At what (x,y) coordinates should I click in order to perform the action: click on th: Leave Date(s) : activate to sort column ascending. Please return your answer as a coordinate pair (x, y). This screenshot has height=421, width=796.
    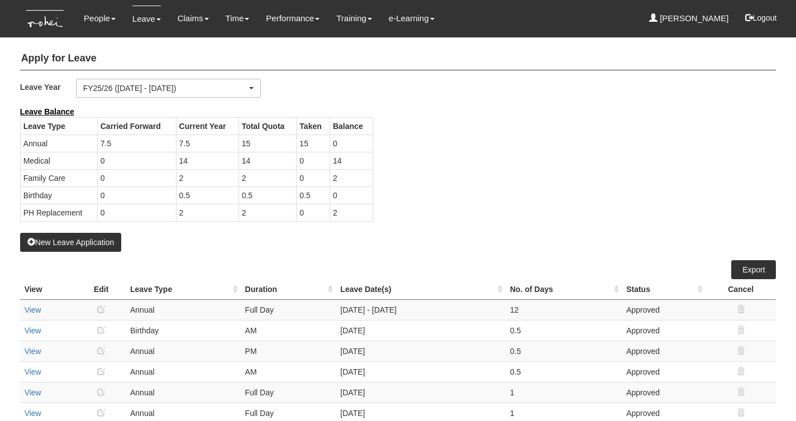
    Looking at the image, I should click on (421, 289).